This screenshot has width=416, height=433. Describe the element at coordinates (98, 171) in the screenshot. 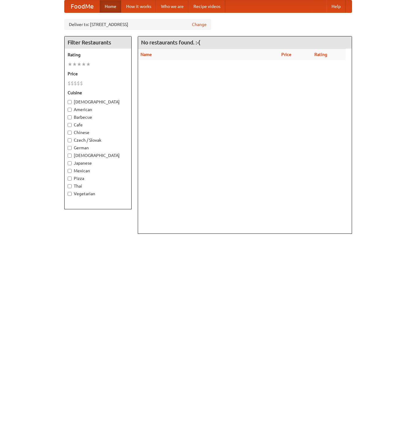

I see `label: Mexican` at that location.